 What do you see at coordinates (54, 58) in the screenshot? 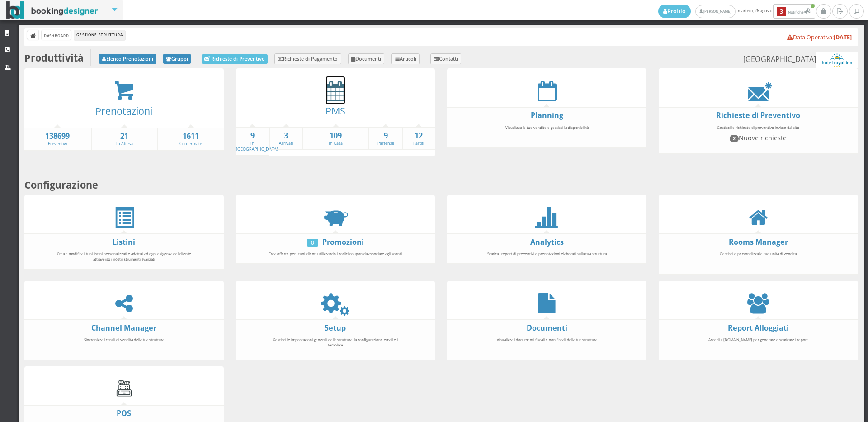
I see `b: Produttività` at bounding box center [54, 58].